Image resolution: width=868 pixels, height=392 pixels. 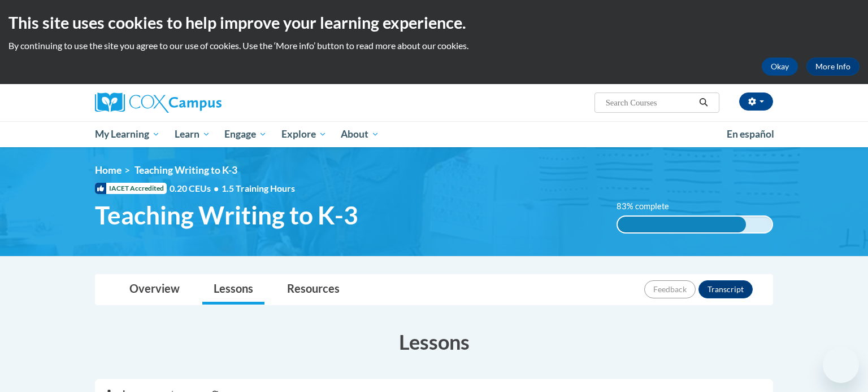 I want to click on a: Resources, so click(x=313, y=289).